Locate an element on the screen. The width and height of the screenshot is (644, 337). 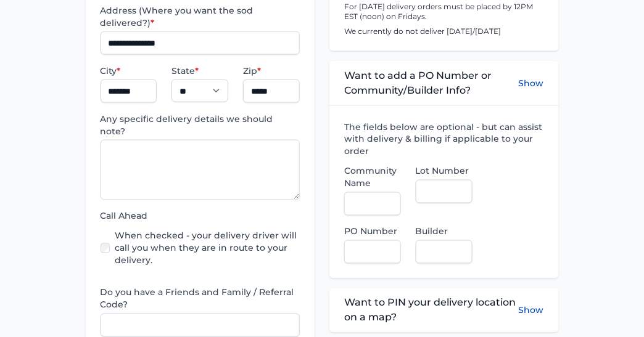
label: The fields below are optional - but can assist with delivery & billing if applicable to your order is located at coordinates (444, 139).